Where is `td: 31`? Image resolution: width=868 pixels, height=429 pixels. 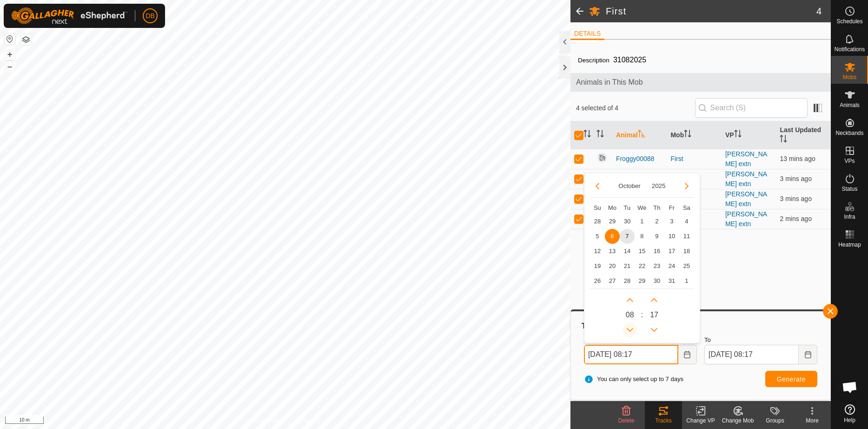 td: 31 is located at coordinates (671, 281).